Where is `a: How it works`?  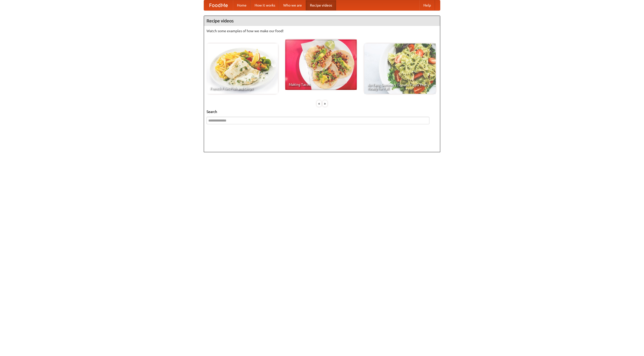
a: How it works is located at coordinates (265, 6).